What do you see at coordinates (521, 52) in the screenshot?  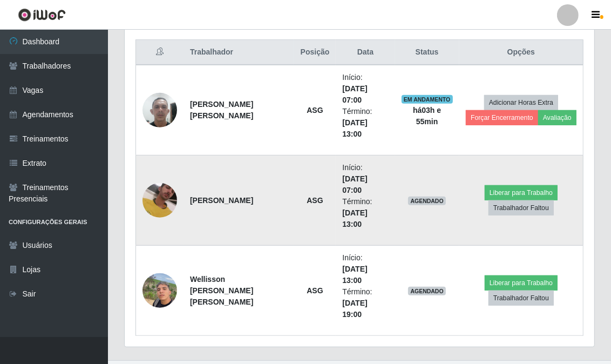 I see `th: Opções` at bounding box center [521, 52].